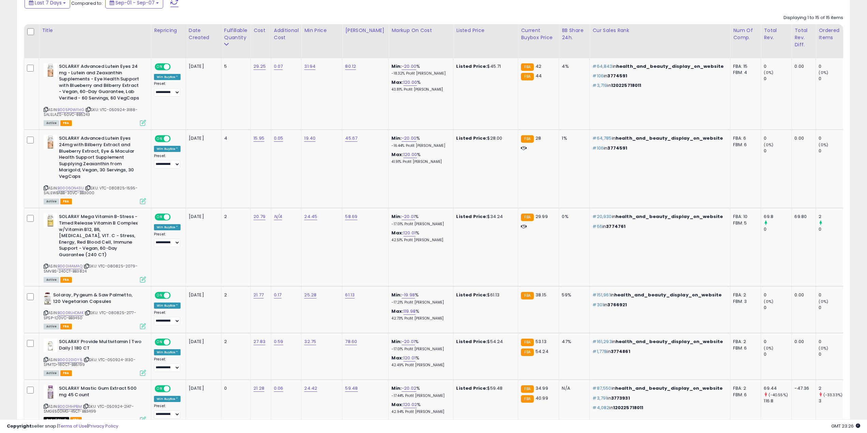 The height and width of the screenshot is (433, 867). I want to click on a: 120.02, so click(410, 404).